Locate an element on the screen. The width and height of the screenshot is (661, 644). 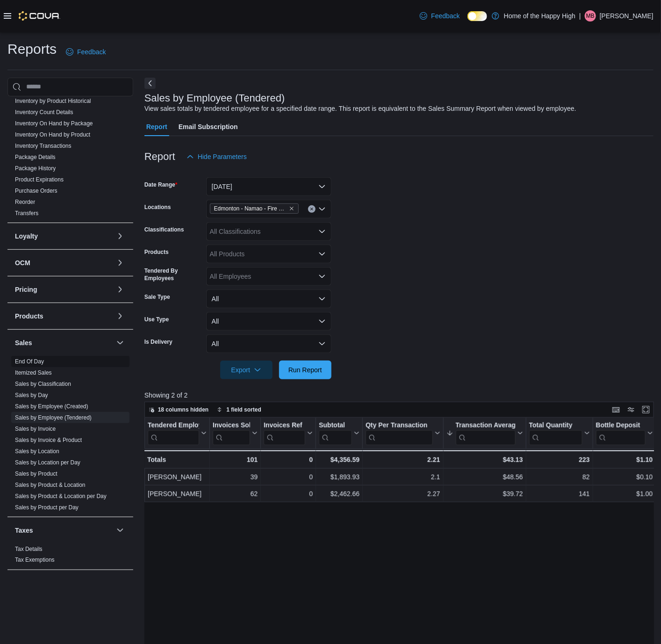
div: $1.10 is located at coordinates (625, 460).